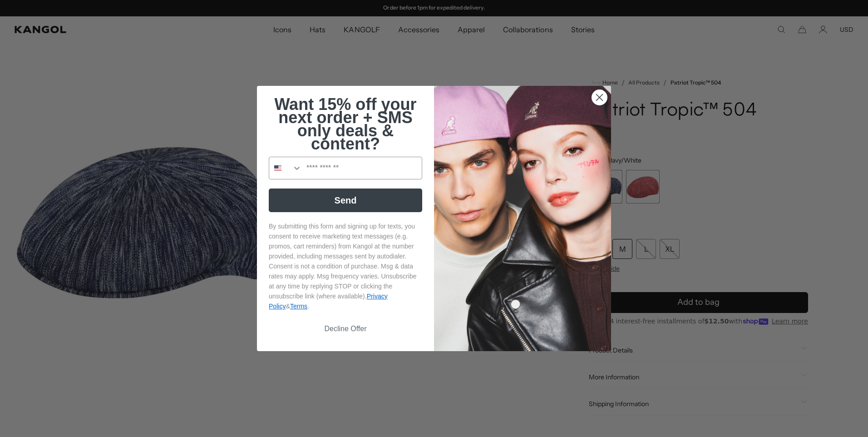 Image resolution: width=868 pixels, height=437 pixels. I want to click on button: Close dialog, so click(600, 97).